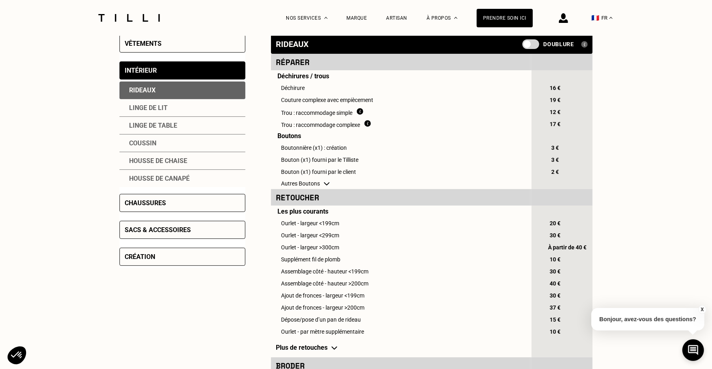 The image size is (712, 369). Describe the element at coordinates (397, 18) in the screenshot. I see `a: Artisan` at that location.